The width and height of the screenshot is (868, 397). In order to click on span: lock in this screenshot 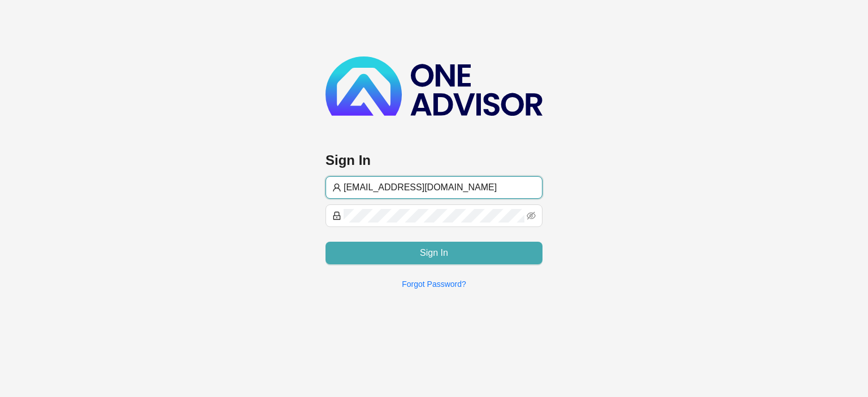, I will do `click(337, 215)`.